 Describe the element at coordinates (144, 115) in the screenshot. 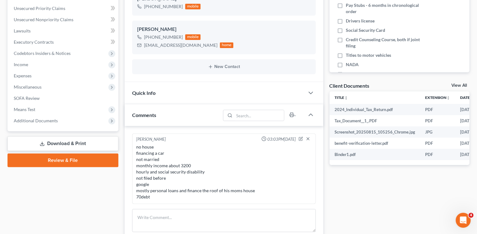

I see `span: Comments` at that location.